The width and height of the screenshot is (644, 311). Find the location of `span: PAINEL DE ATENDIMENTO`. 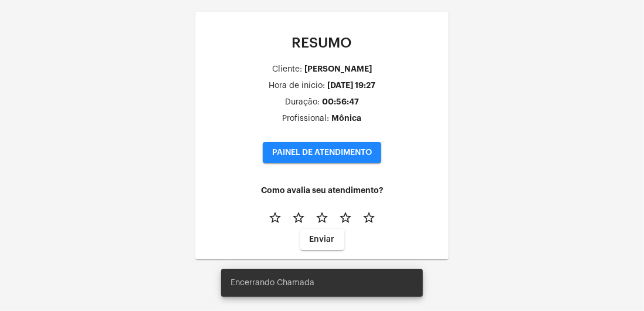

span: PAINEL DE ATENDIMENTO is located at coordinates (322, 153).